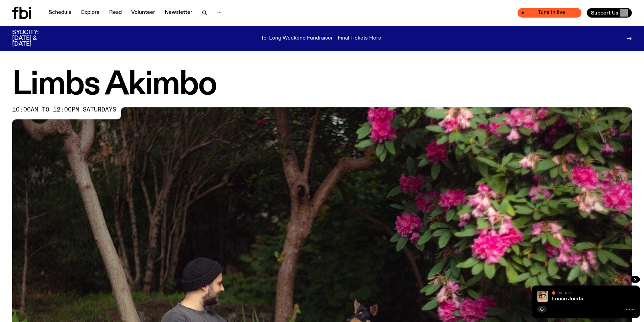 The height and width of the screenshot is (322, 644). What do you see at coordinates (549, 13) in the screenshot?
I see `button: On AirLoose JointsTune in live` at bounding box center [549, 13].